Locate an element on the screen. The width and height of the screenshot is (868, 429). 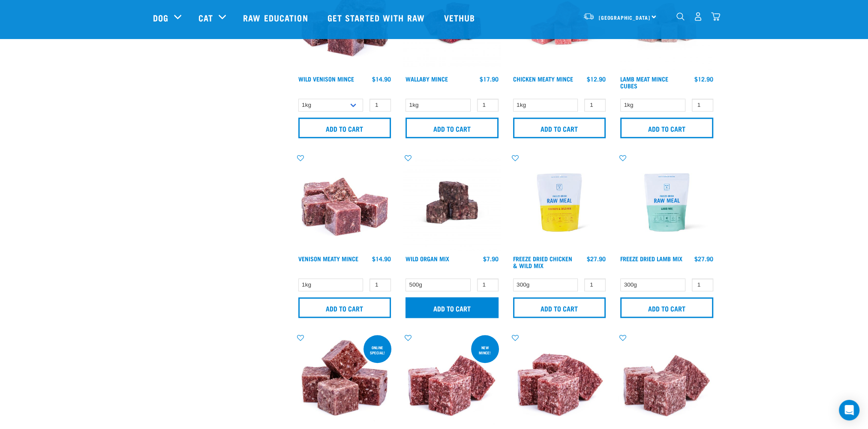
img: home-icon-1@2x.png is located at coordinates (680, 16).